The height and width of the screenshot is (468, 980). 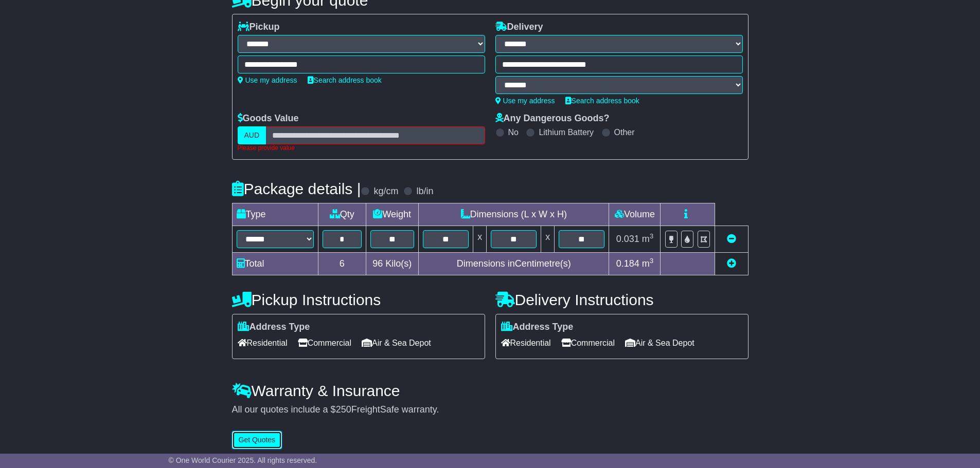 What do you see at coordinates (378, 264) in the screenshot?
I see `span: 96` at bounding box center [378, 264].